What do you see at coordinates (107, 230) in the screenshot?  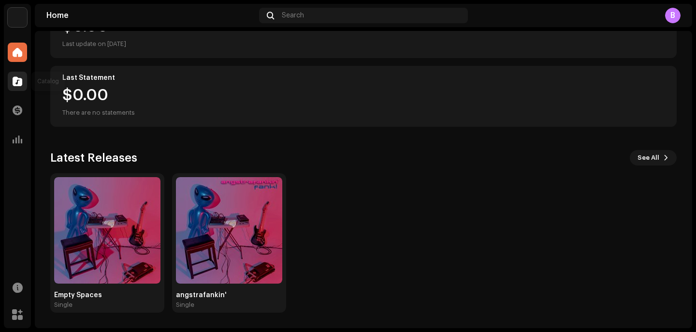 I see `img: 8e80f17e-72e3-414c-a8ec-7e0ca6d767dd` at bounding box center [107, 230].